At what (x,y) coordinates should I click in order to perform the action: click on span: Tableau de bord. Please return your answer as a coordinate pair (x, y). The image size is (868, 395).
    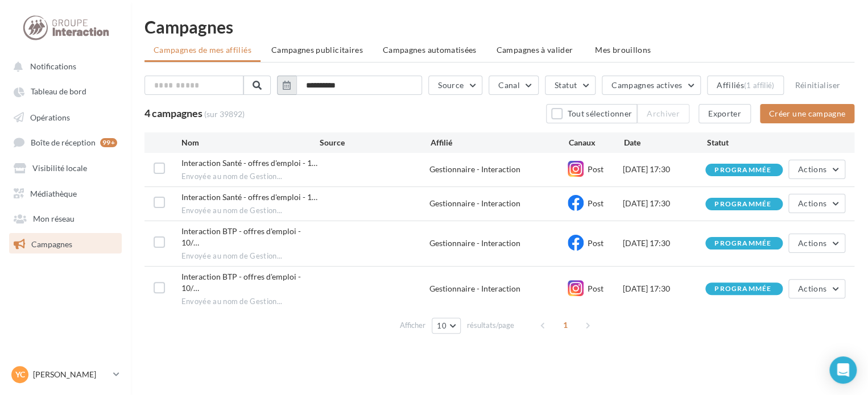
    Looking at the image, I should click on (59, 92).